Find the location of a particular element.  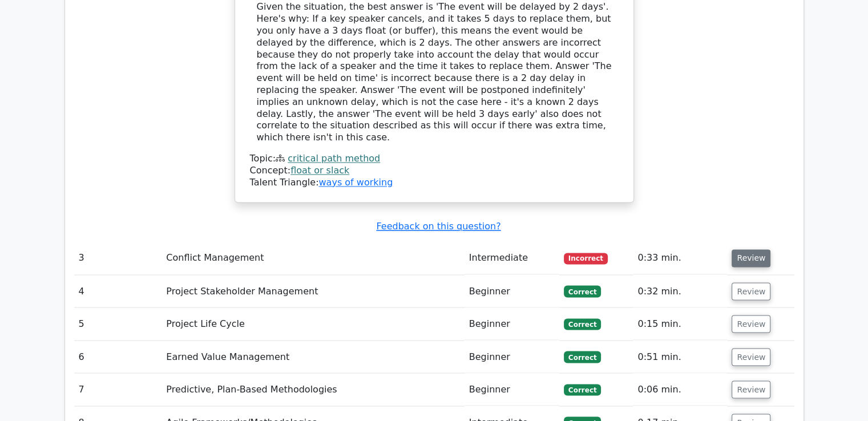

div: Topic: is located at coordinates (434, 159).